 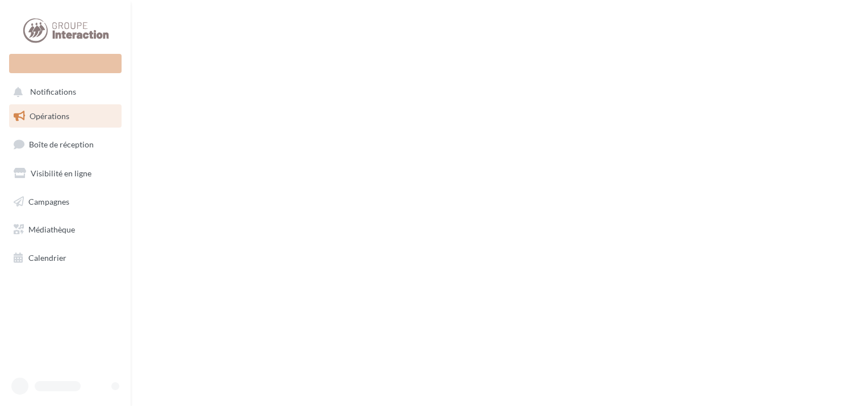 What do you see at coordinates (65, 230) in the screenshot?
I see `a: Médiathèque` at bounding box center [65, 230].